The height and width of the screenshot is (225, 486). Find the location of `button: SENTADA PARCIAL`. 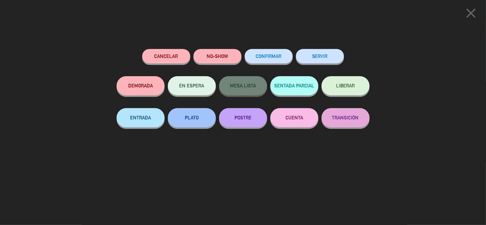

button: SENTADA PARCIAL is located at coordinates (294, 86).